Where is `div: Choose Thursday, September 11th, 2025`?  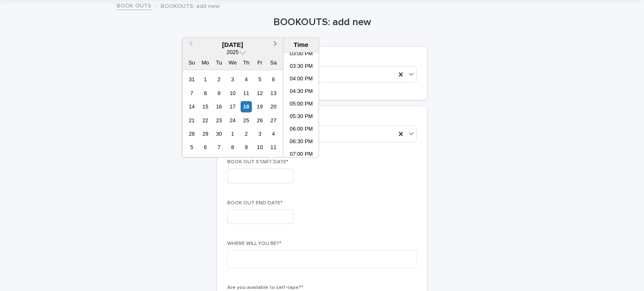 div: Choose Thursday, September 11th, 2025 is located at coordinates (246, 93).